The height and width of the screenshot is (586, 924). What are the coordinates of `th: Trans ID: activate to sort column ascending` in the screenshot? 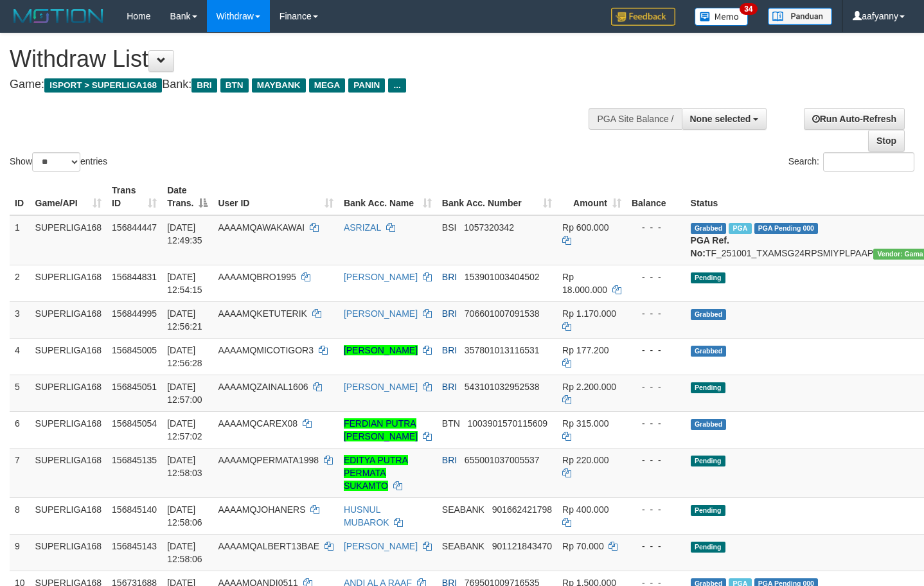 It's located at (134, 197).